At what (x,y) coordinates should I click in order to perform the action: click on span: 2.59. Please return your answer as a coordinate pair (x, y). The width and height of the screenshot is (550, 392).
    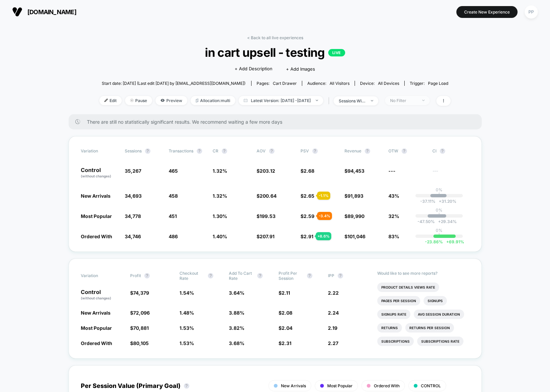
    Looking at the image, I should click on (309, 216).